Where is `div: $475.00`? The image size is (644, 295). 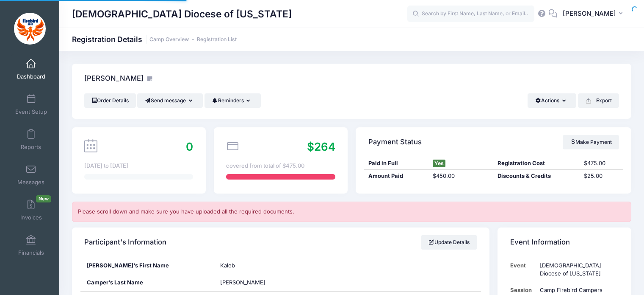
div: $475.00 is located at coordinates (602, 163).